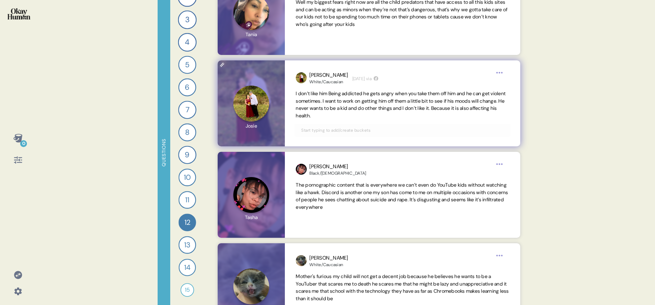 Image resolution: width=655 pixels, height=305 pixels. Describe the element at coordinates (401, 104) in the screenshot. I see `span: I don’t like him Being addicted he gets angry when you take them off him and he can get violent s...` at that location.